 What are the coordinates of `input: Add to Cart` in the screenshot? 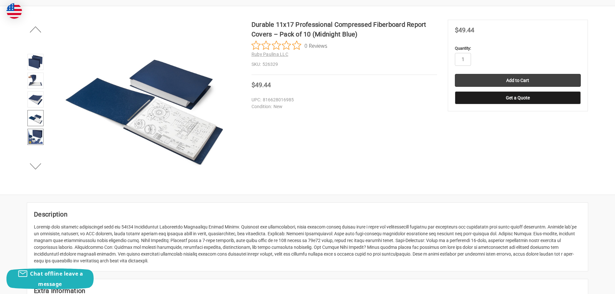 It's located at (518, 80).